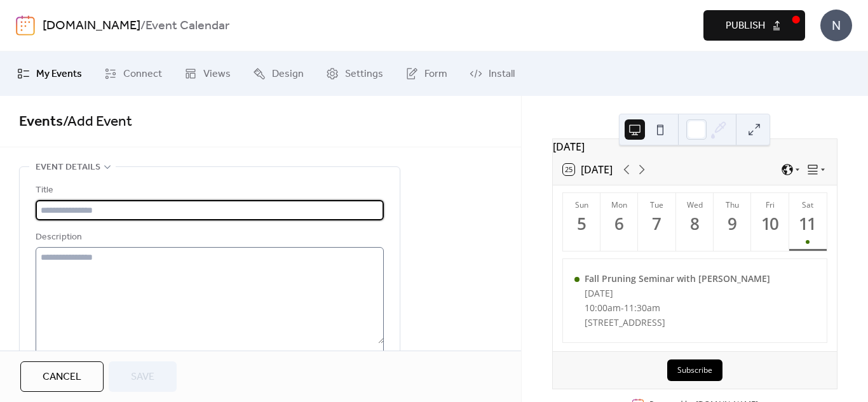  I want to click on div: Wed, so click(694, 205).